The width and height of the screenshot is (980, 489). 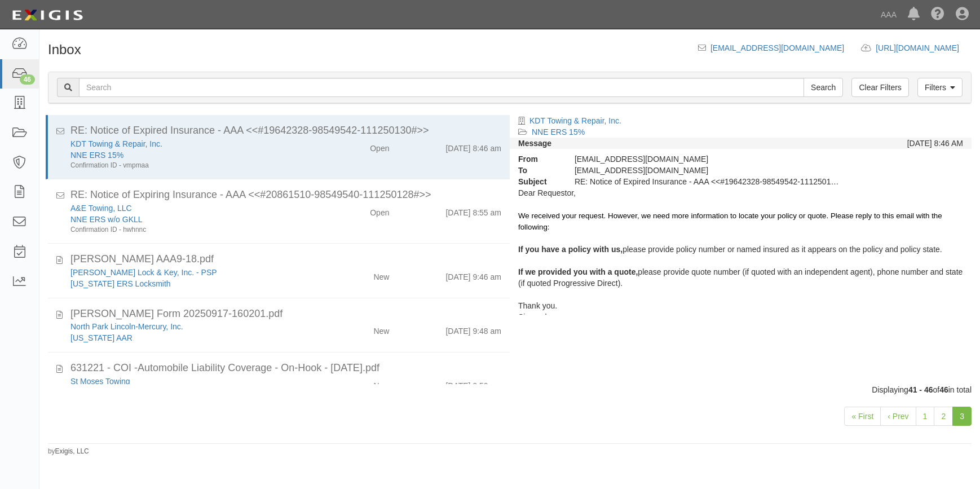 I want to click on div: California ERS Locksmith, so click(x=193, y=284).